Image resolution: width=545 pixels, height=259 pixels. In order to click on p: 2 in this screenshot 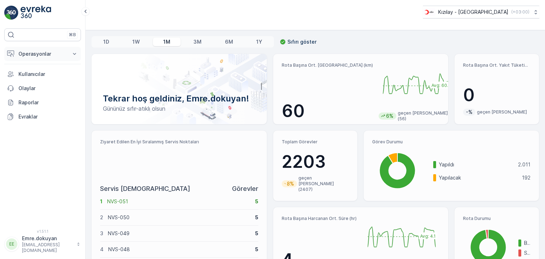, I will do `click(102, 218)`.